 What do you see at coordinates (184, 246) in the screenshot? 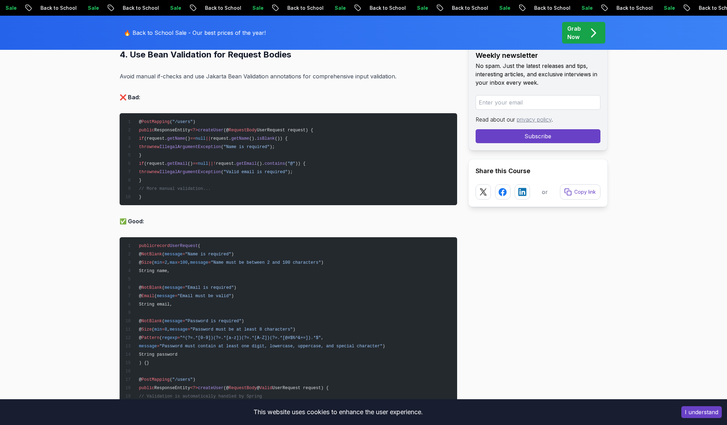
I see `span: UserRequest` at bounding box center [184, 246].